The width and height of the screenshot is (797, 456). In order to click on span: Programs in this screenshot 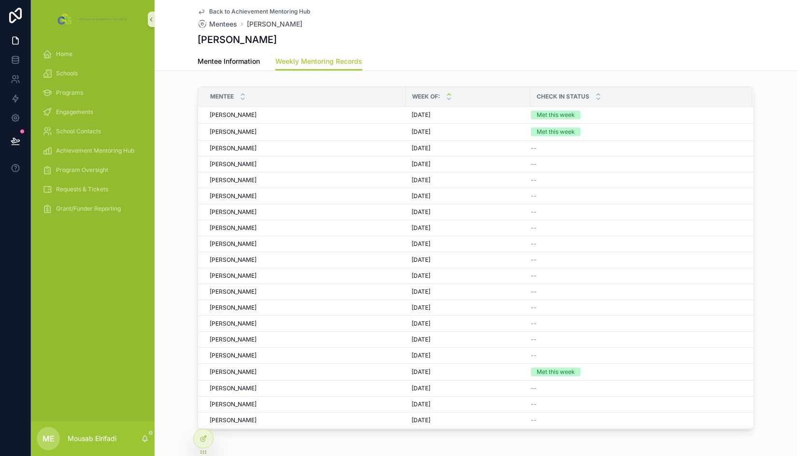, I will do `click(70, 93)`.